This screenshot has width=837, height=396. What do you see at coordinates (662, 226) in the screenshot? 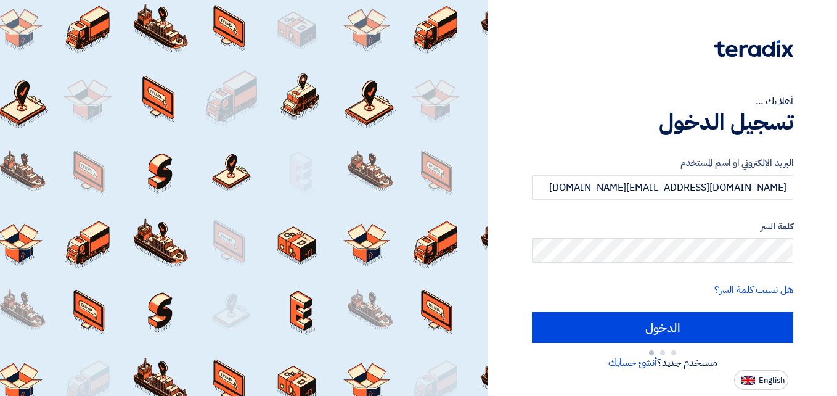
I see `label: كلمة السر` at bounding box center [662, 226].